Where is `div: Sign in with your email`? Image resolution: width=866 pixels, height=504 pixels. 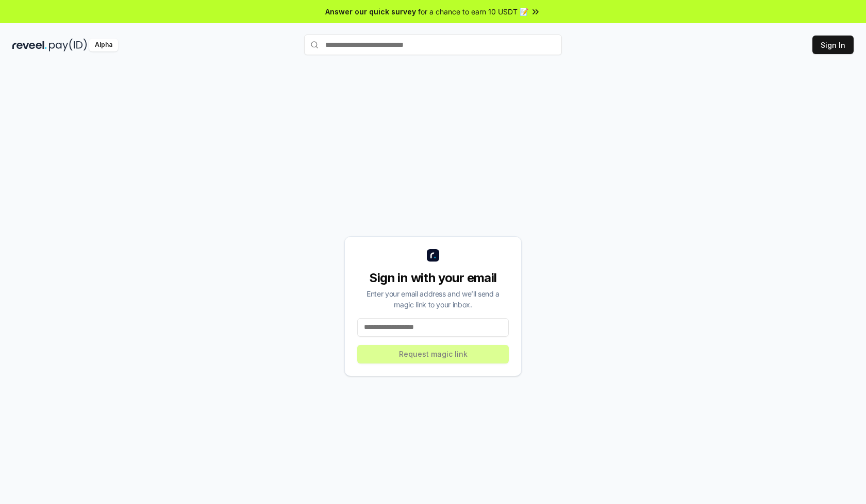
div: Sign in with your email is located at coordinates (433, 278).